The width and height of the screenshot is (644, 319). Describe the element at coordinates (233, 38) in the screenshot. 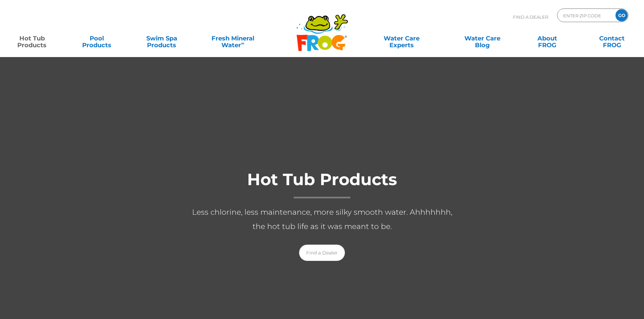

I see `a: Fresh MineralWater∞` at that location.